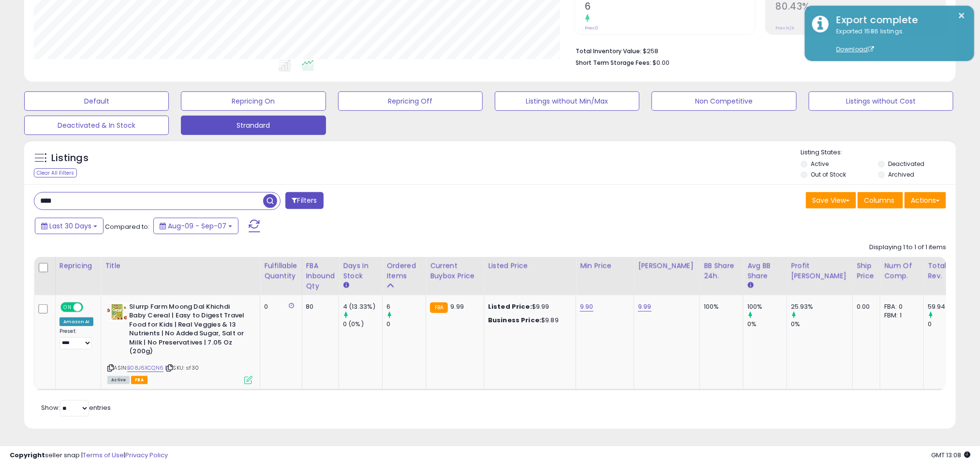  What do you see at coordinates (90, 307) in the screenshot?
I see `span: OFF` at bounding box center [90, 307].